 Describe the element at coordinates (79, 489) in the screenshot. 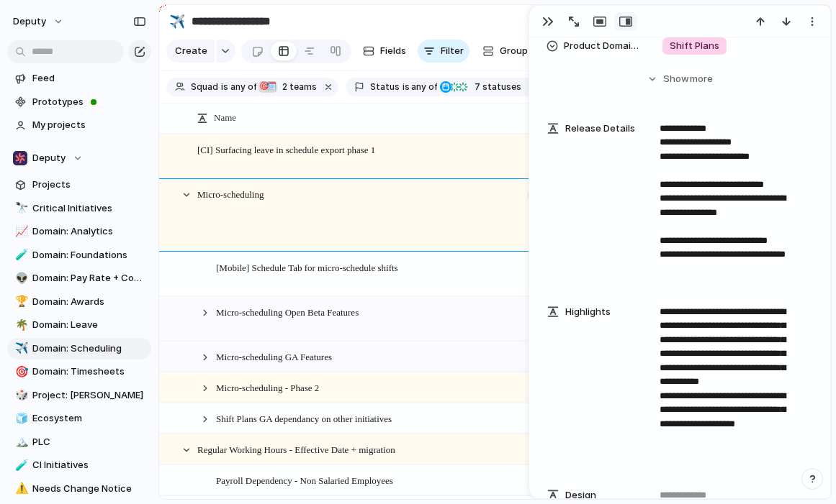

I see `div: ⚠️Needs Change Notice` at that location.